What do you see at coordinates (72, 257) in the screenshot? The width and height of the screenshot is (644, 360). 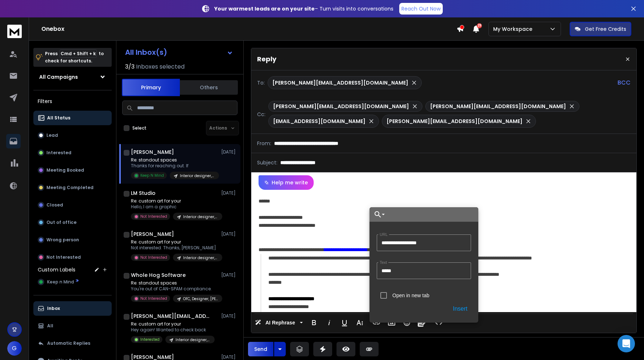 I see `button: Not Interested` at bounding box center [72, 257].